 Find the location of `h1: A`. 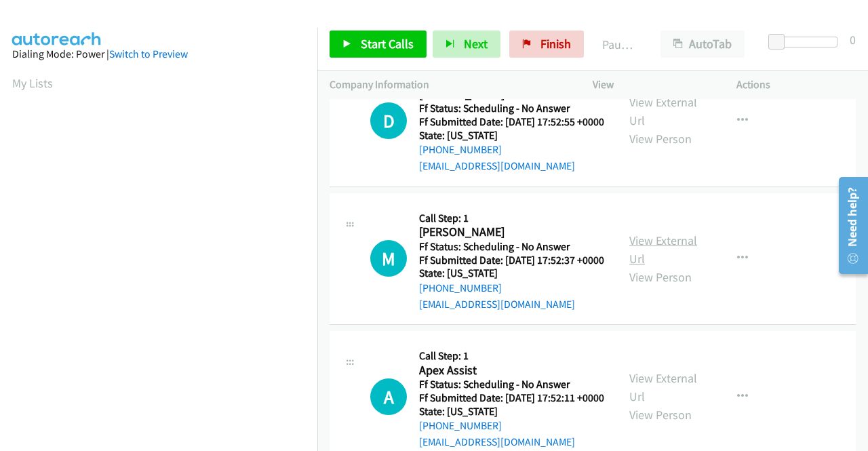

h1: A is located at coordinates (388, 397).